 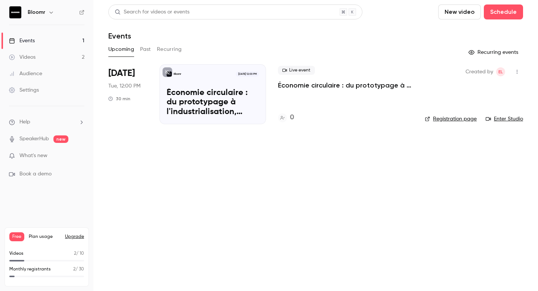 What do you see at coordinates (22, 41) in the screenshot?
I see `div: Events` at bounding box center [22, 41].